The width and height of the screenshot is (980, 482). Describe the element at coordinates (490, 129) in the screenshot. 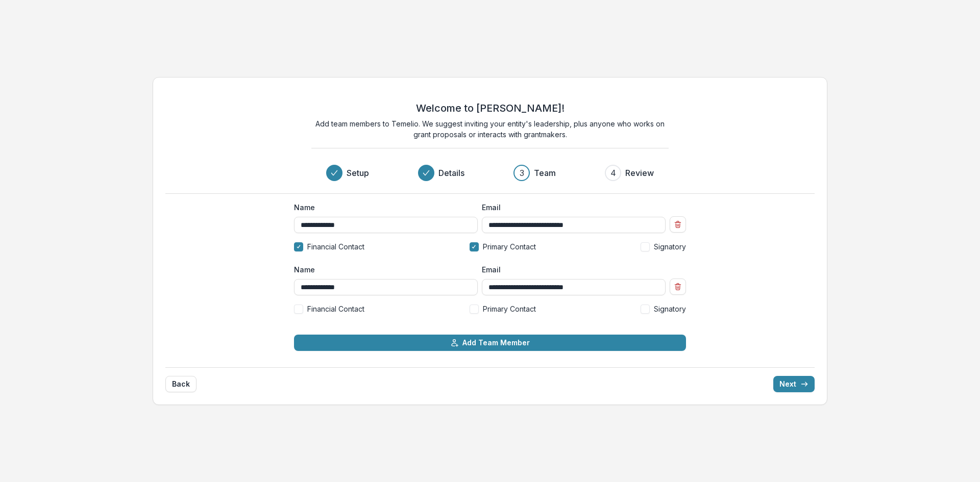

I see `p: Add team members to Temelio. We suggest inviting your entity's leadership, plus anyone who works ...` at that location.